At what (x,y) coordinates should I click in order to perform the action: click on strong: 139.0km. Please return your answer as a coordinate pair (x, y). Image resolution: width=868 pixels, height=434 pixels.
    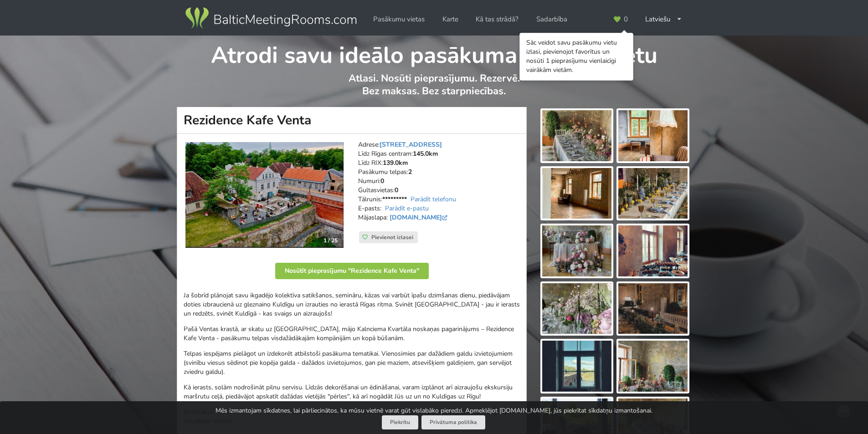
    Looking at the image, I should click on (395, 162).